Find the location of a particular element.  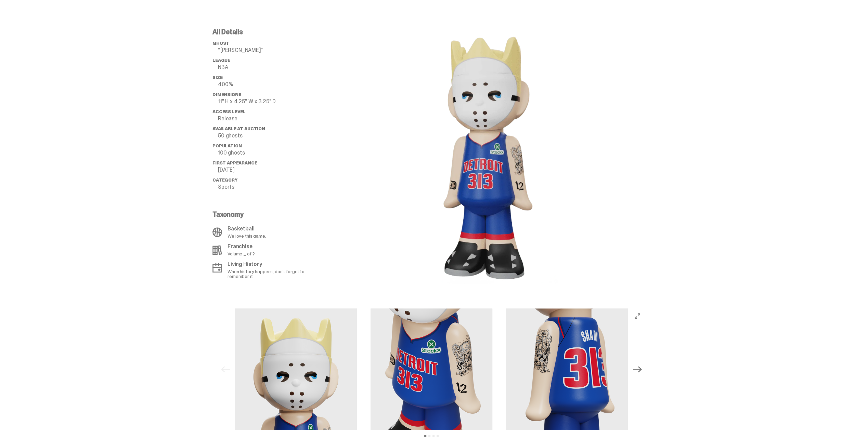

span: Dimensions is located at coordinates (227, 94).